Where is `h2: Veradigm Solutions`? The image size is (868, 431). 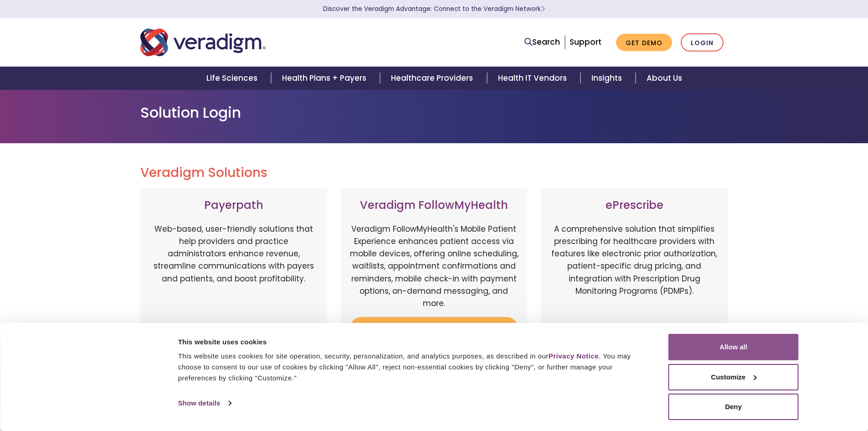 h2: Veradigm Solutions is located at coordinates (434, 173).